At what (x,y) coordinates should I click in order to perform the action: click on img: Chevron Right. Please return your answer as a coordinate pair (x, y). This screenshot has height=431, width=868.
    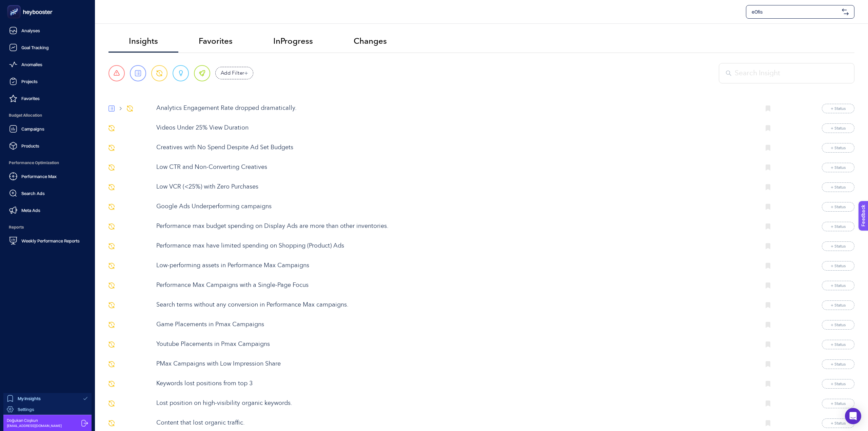
    Looking at the image, I should click on (120, 109).